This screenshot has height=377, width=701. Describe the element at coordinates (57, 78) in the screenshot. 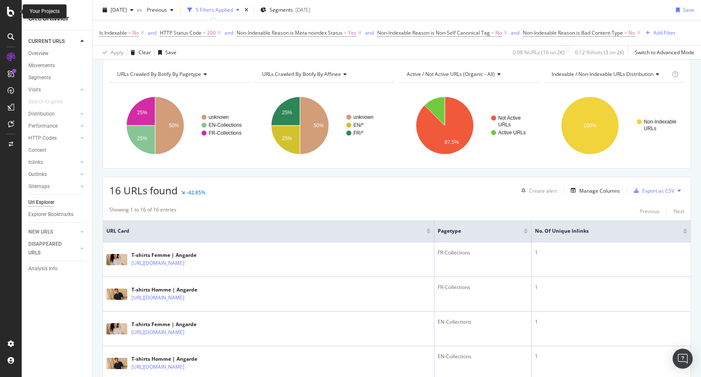

I see `a: Segments` at that location.